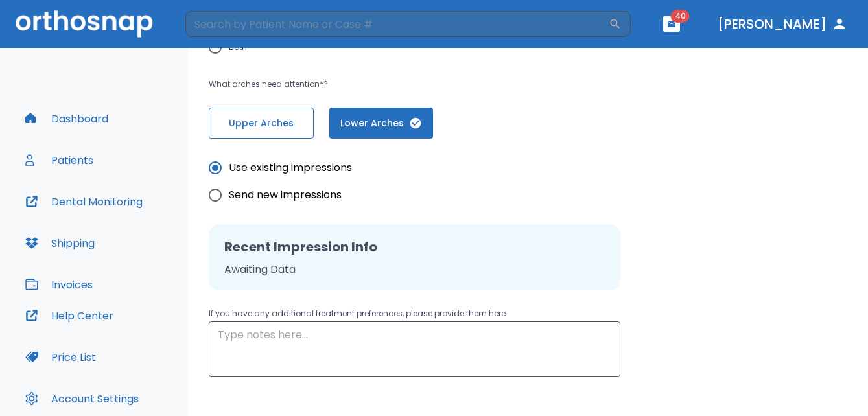  I want to click on a: Dashboard, so click(67, 119).